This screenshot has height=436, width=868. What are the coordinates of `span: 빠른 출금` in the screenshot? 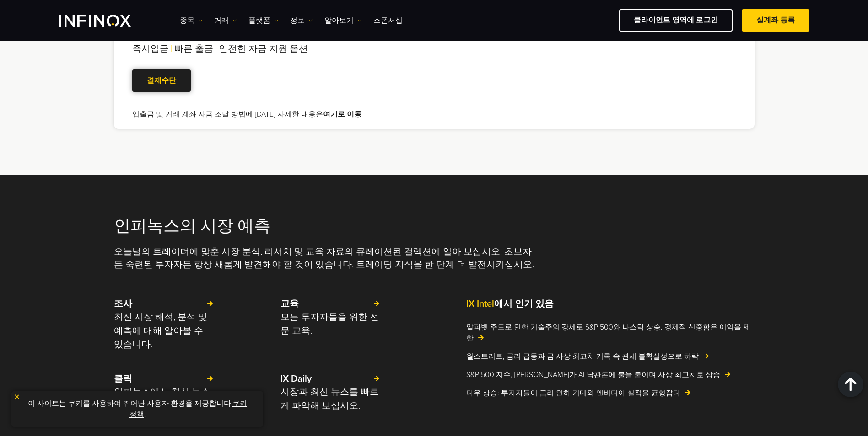 It's located at (194, 49).